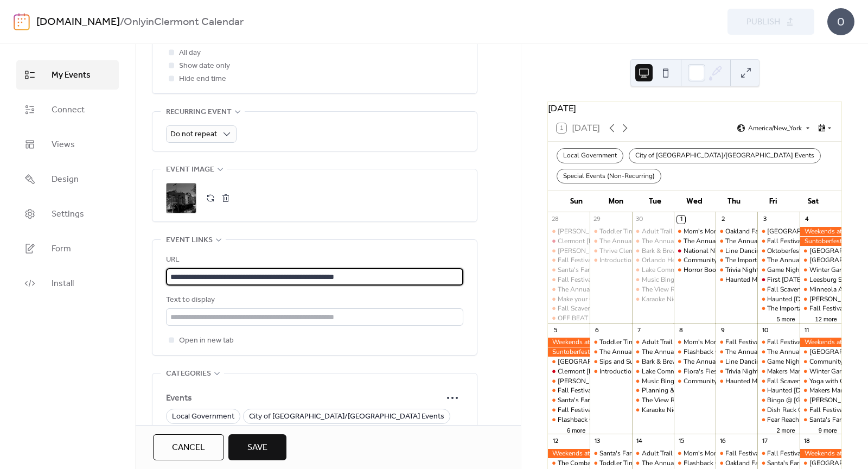 The width and height of the screenshot is (868, 469). Describe the element at coordinates (555, 219) in the screenshot. I see `div: 28` at that location.